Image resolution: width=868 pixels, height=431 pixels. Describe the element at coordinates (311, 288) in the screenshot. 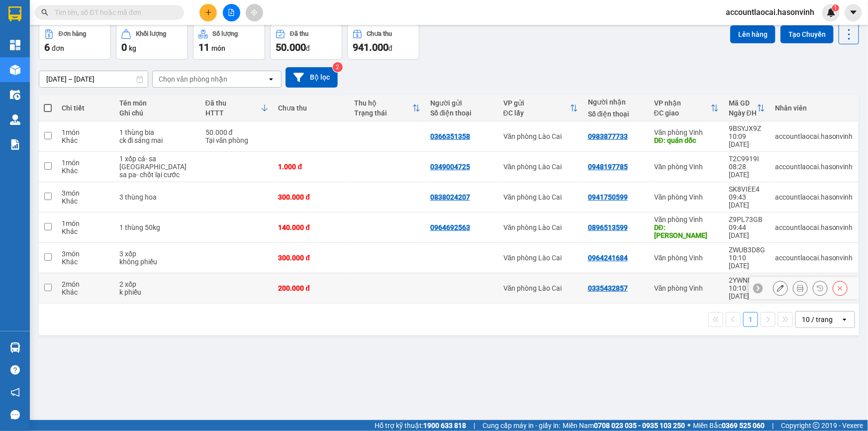

I see `div: 200.000 đ` at that location.